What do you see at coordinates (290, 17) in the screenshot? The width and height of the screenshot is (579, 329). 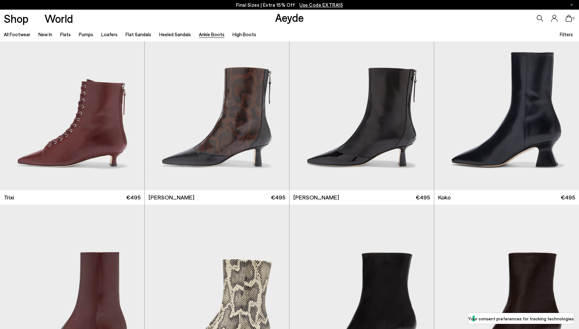 I see `a: Aeyde` at bounding box center [290, 17].